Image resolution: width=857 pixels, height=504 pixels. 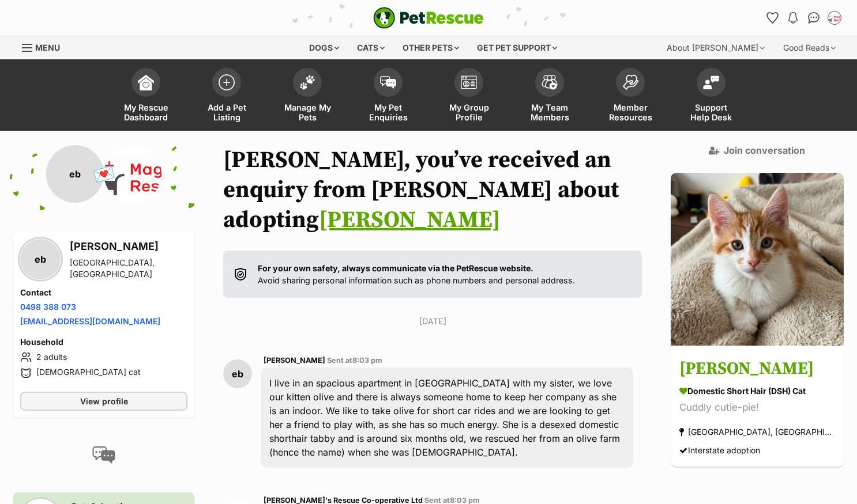 What do you see at coordinates (810, 48) in the screenshot?
I see `div: Good Reads` at bounding box center [810, 48].